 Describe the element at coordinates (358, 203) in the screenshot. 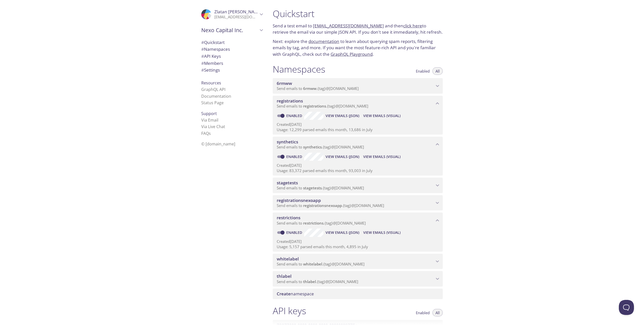

I see `div: registrationsnexoapp namespace` at that location.